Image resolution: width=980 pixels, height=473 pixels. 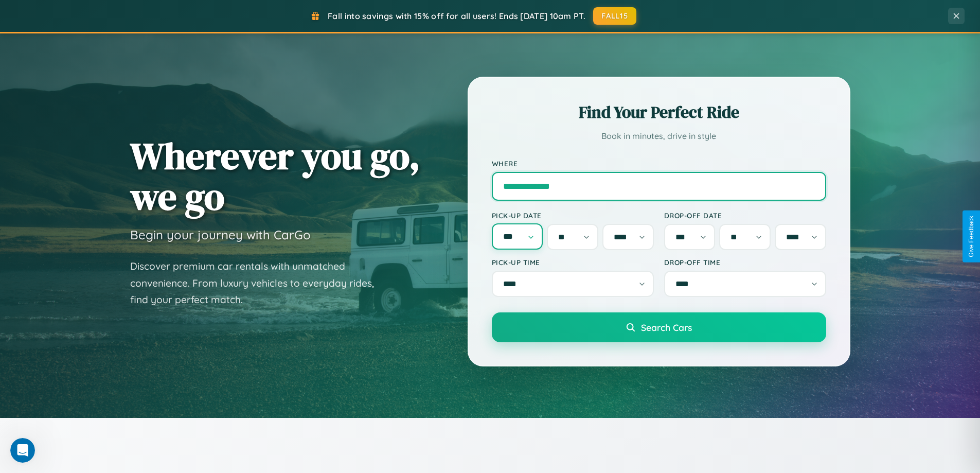 I want to click on p: Book in minutes, drive in style, so click(x=659, y=136).